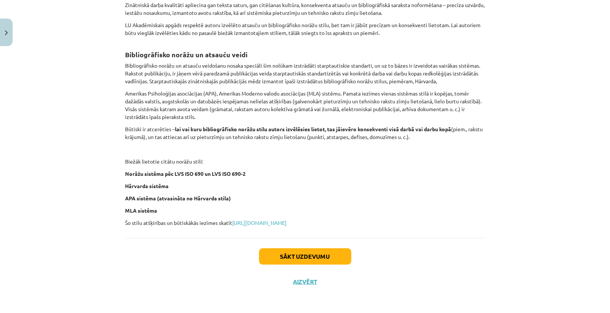 Image resolution: width=610 pixels, height=313 pixels. Describe the element at coordinates (305, 9) in the screenshot. I see `p: Zinātniskā darba kvalitāti apliecina gan teksta saturs, gan citēšanas kultūra, konsekventa atsauč...` at that location.